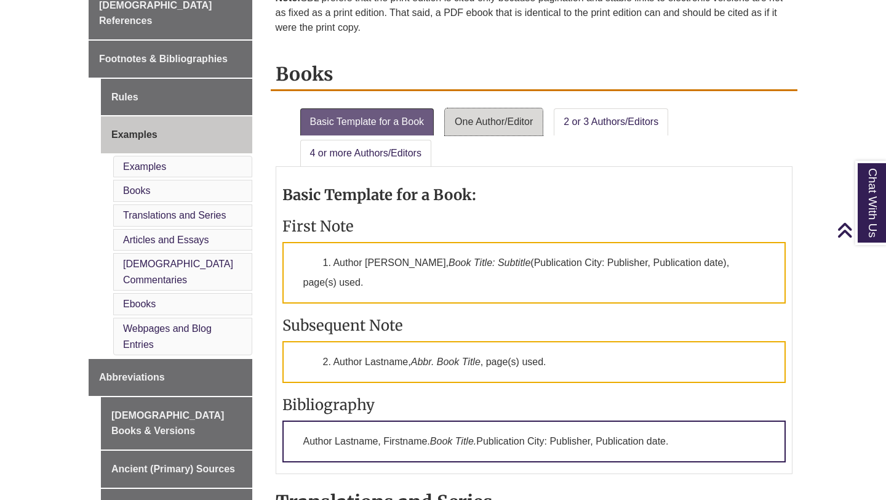 This screenshot has height=500, width=886. What do you see at coordinates (163, 58) in the screenshot?
I see `span: Footnotes & Bibliographies` at bounding box center [163, 58].